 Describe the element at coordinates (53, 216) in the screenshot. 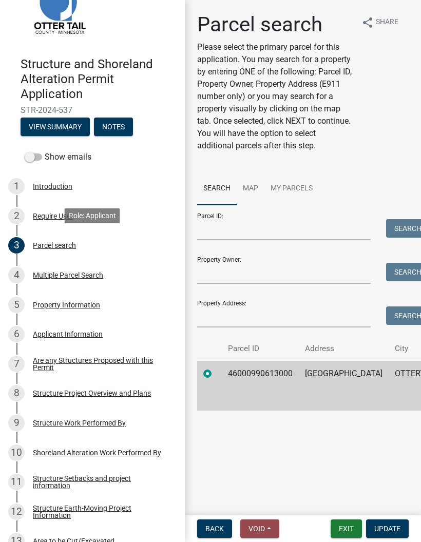

I see `div: Require User` at that location.